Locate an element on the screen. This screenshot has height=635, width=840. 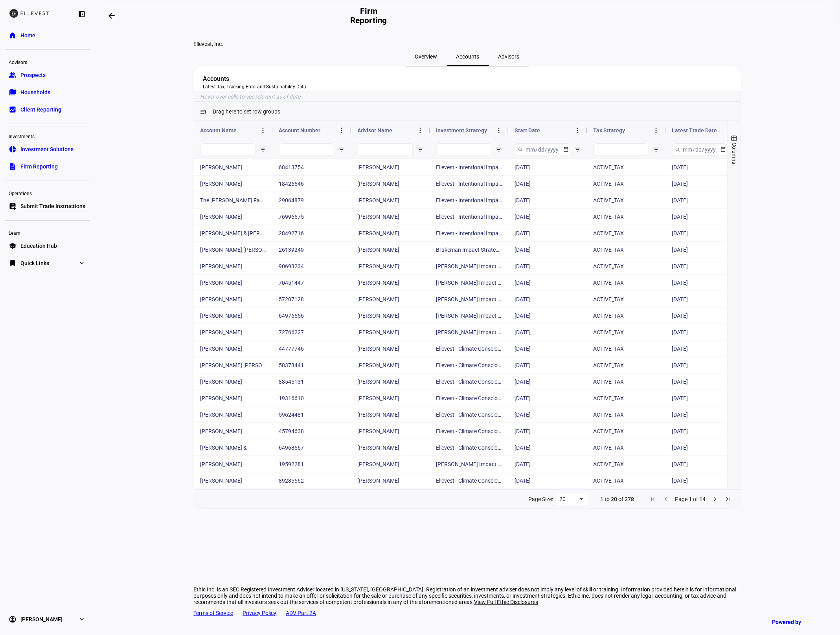
div: 89285662 is located at coordinates (312, 480).